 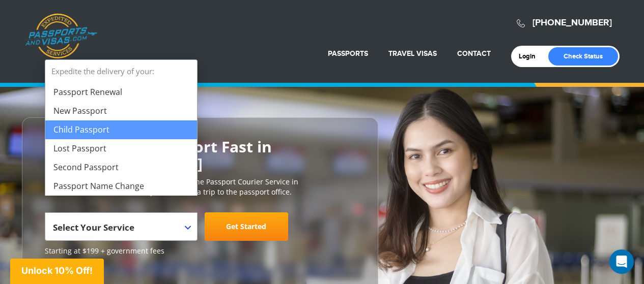 I want to click on li: Second Passport, so click(x=121, y=167).